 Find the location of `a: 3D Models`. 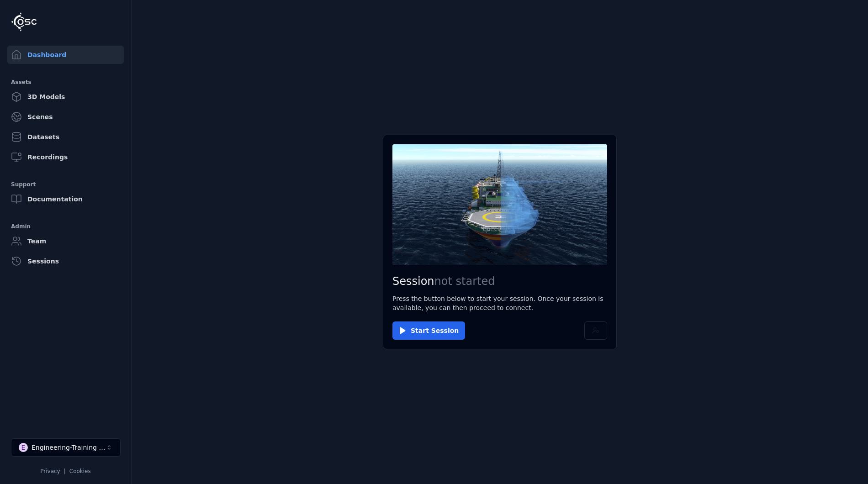

a: 3D Models is located at coordinates (65, 97).